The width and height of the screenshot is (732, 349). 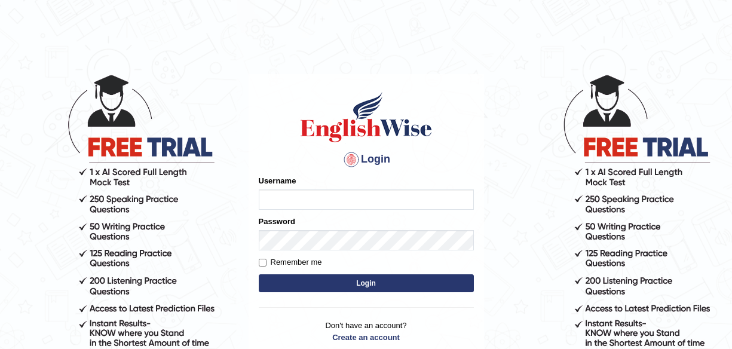 What do you see at coordinates (366, 160) in the screenshot?
I see `h4: Login` at bounding box center [366, 160].